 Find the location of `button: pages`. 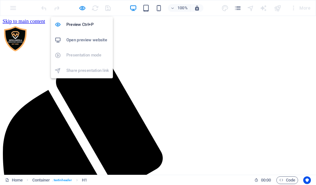

button: pages is located at coordinates (238, 8).